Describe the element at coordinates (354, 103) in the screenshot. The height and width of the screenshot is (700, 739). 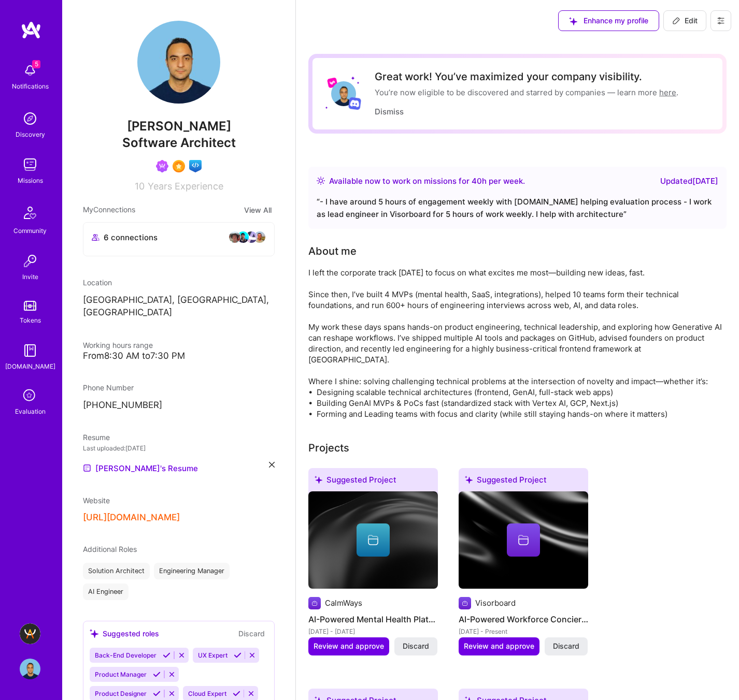
I see `img: Discord logo` at that location.